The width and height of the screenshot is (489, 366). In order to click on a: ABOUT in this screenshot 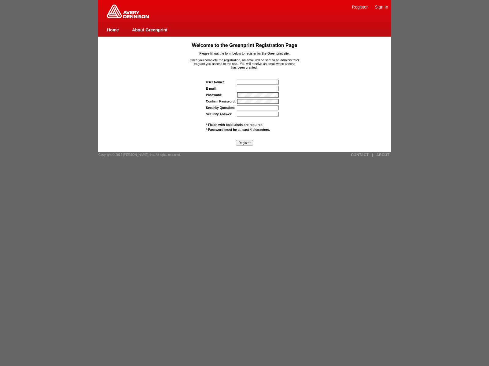, I will do `click(382, 155)`.